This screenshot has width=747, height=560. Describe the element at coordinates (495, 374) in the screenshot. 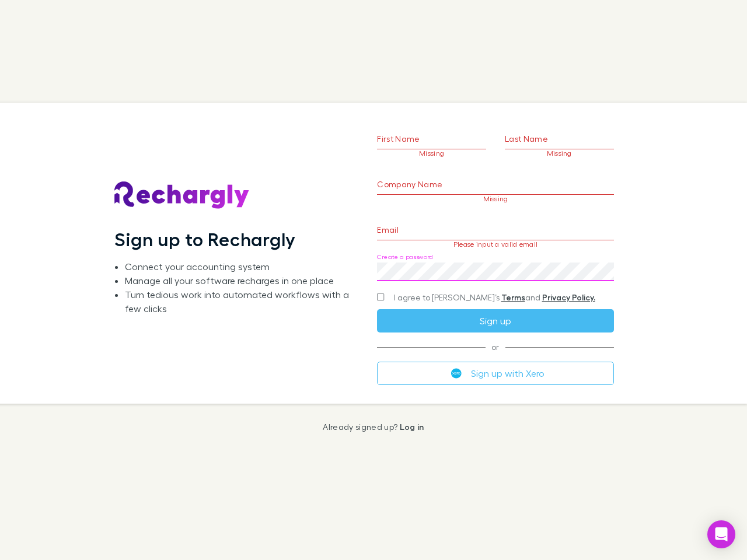

I see `button: Sign up with Xero` at that location.